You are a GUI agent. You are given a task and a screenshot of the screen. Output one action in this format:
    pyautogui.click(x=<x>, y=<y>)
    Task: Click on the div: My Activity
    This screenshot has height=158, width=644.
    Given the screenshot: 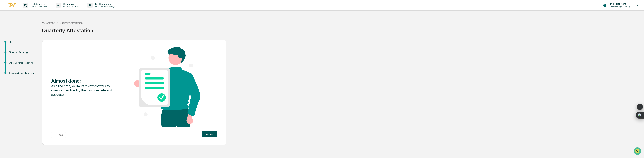 What is the action you would take?
    pyautogui.click(x=48, y=23)
    